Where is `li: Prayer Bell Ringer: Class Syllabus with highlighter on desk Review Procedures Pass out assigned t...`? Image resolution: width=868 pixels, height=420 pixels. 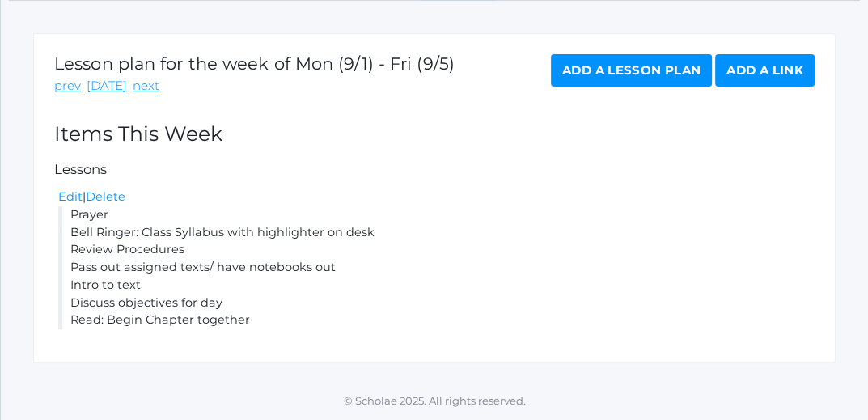 li: Prayer Bell Ringer: Class Syllabus with highlighter on desk Review Procedures Pass out assigned t... is located at coordinates (436, 268).